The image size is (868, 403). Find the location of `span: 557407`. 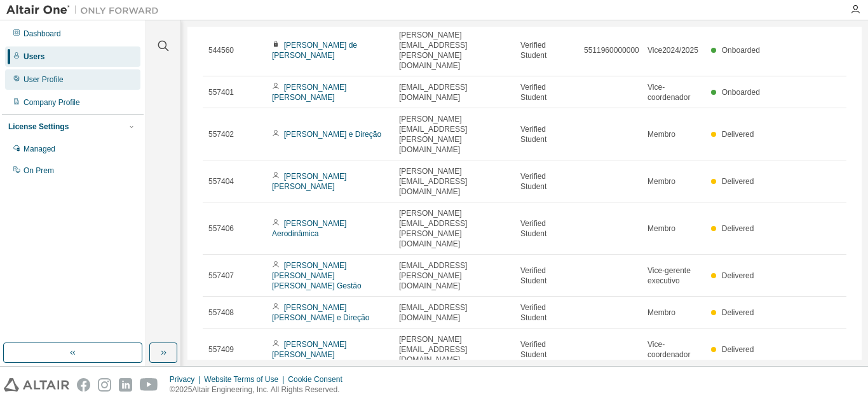

span: 557407 is located at coordinates (221, 275).